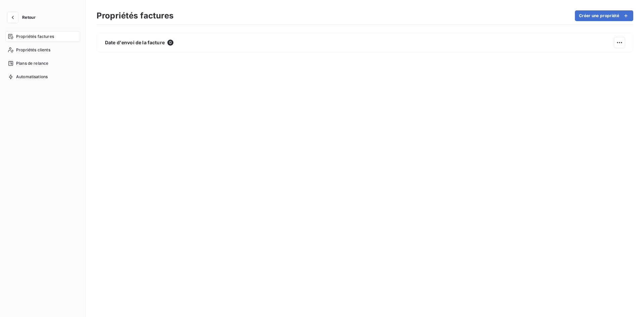 This screenshot has height=317, width=644. Describe the element at coordinates (33, 63) in the screenshot. I see `span: Plans de relance` at that location.